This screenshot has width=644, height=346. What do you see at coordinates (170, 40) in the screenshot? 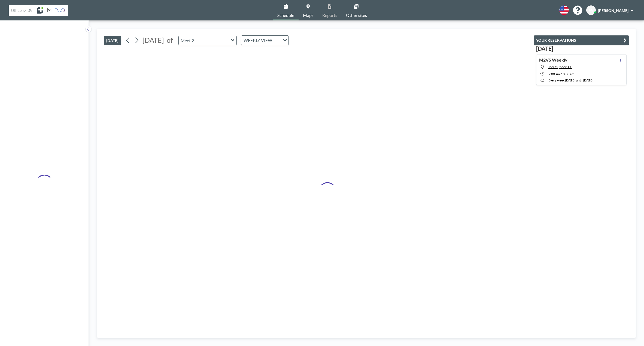
I see `span: of` at bounding box center [170, 40].